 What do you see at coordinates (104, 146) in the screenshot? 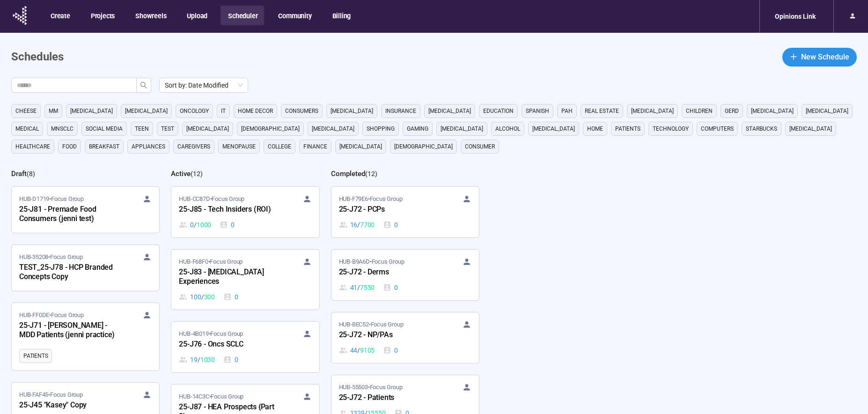
I see `span: breakfast` at bounding box center [104, 146].